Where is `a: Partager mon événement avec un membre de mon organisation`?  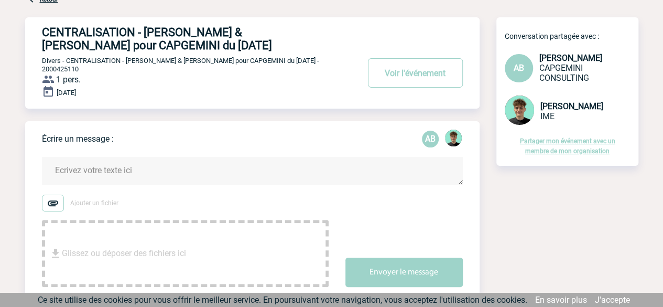 a: Partager mon événement avec un membre de mon organisation is located at coordinates (567, 146).